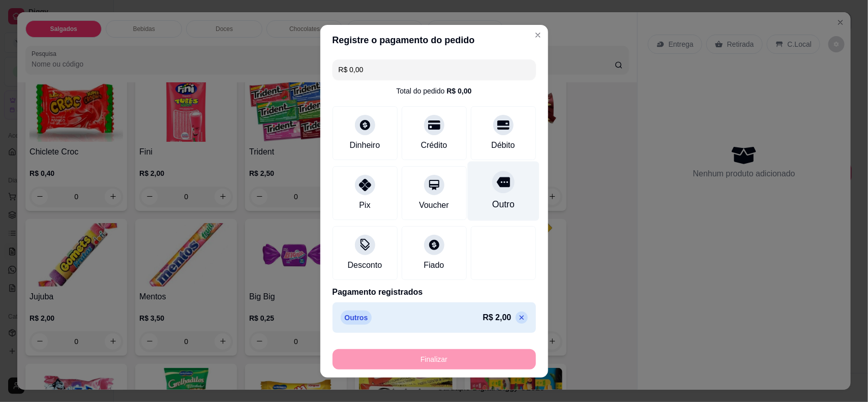  I want to click on input: Ex.: hambúrguer de cordeiro, so click(434, 69).